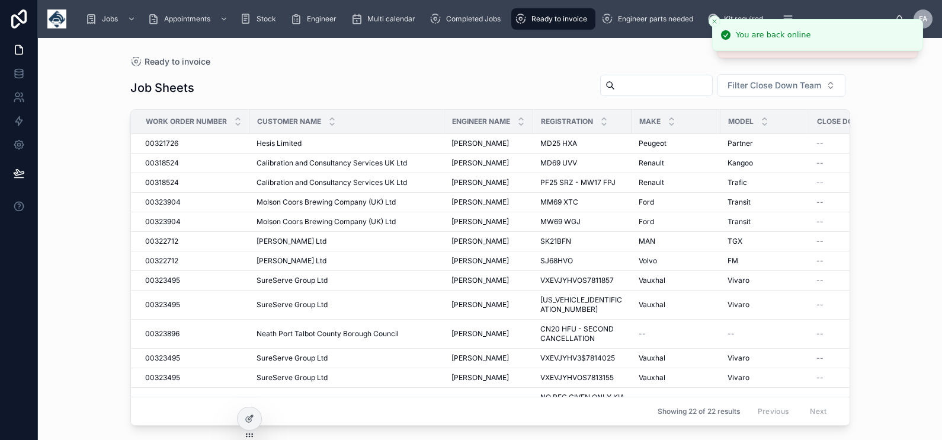 The width and height of the screenshot is (942, 440). What do you see at coordinates (583, 334) in the screenshot?
I see `a: CN20 HFU - SECOND CANCELLATION` at bounding box center [583, 334].